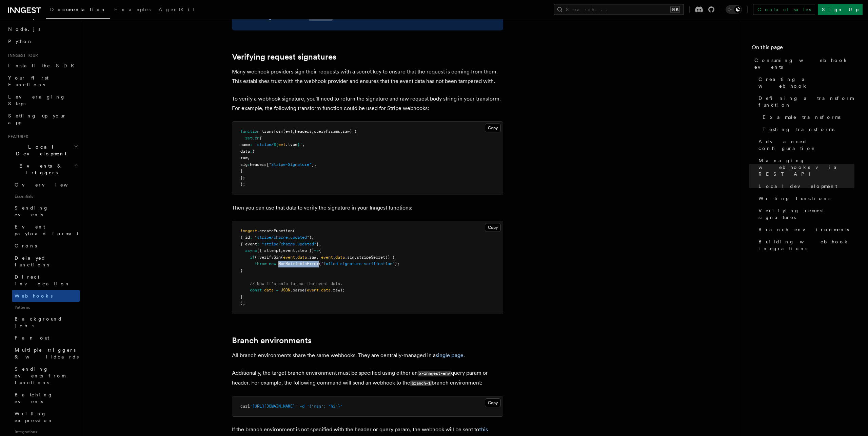 The height and width of the screenshot is (436, 868). Describe the element at coordinates (296, 284) in the screenshot. I see `span: // Now it's safe to use the event data.` at that location.